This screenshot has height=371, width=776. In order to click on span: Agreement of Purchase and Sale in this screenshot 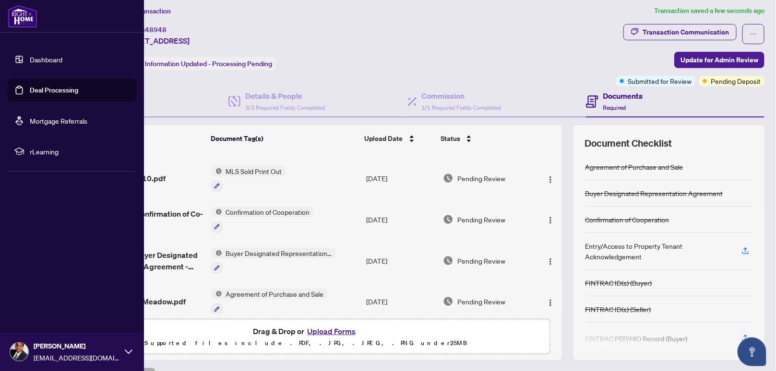, I will do `click(275, 294)`.